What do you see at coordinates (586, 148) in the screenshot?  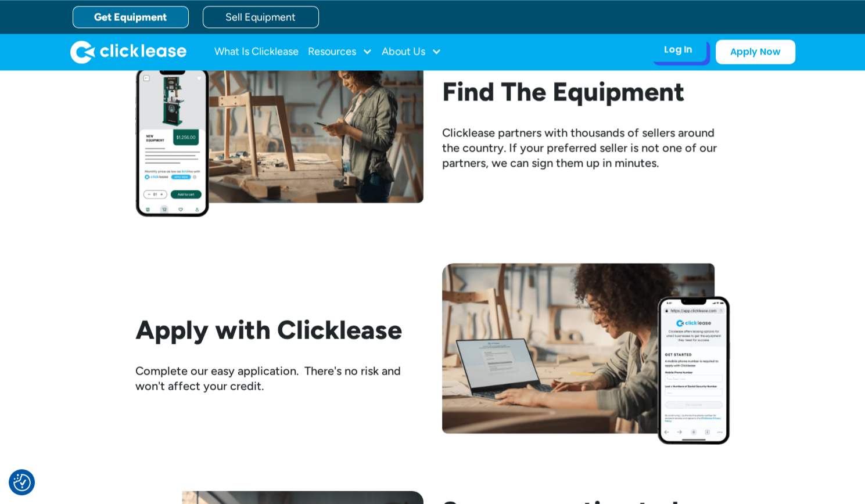 I see `div: Clicklease partners with thousands of sellers around the country. If your preferred seller is not...` at bounding box center [586, 148].